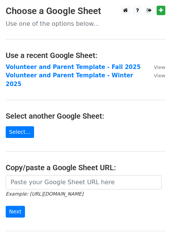  What do you see at coordinates (86, 23) in the screenshot?
I see `p: Use one of the options below...` at bounding box center [86, 23].